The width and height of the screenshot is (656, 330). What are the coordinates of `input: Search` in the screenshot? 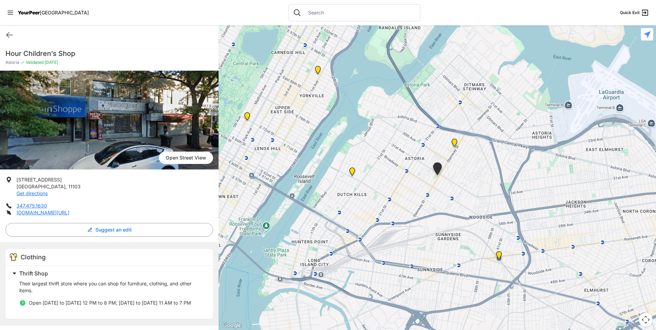 It's located at (360, 13).